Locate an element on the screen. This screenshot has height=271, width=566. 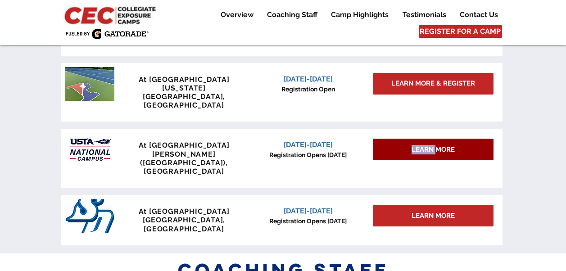
a: Contact Us is located at coordinates (479, 15).